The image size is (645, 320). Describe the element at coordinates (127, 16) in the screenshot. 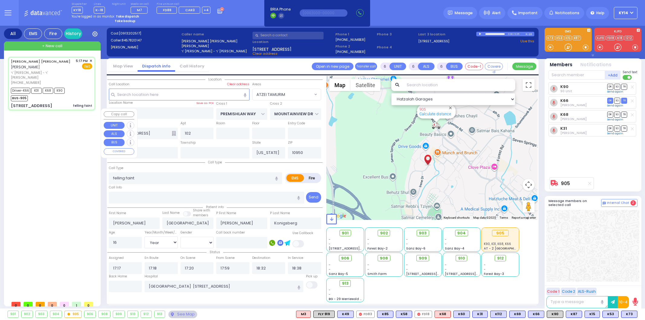

I see `strong: Take dispatch` at that location.